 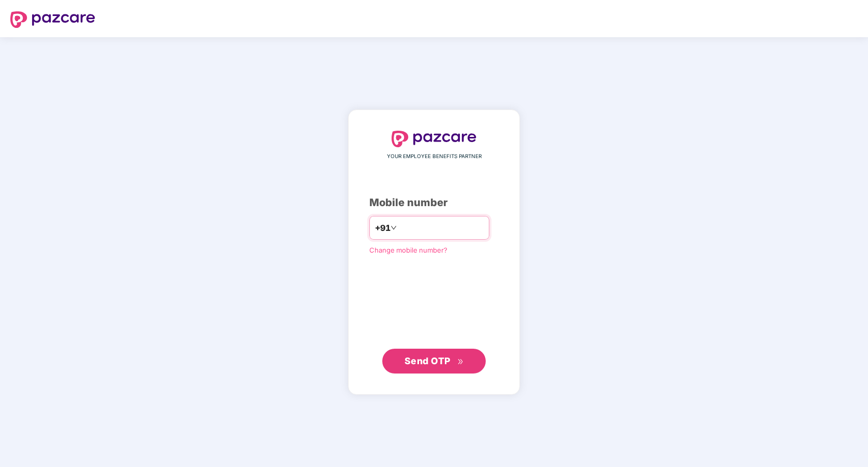 I want to click on span: down, so click(x=394, y=228).